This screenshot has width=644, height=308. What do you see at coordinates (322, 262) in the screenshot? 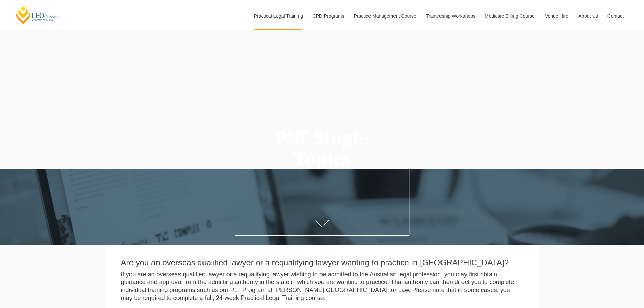
I see `h2: Are you an overseas qualified lawyer or a requalifying lawyer wanting to practice in [GEOGRAPHIC_...` at bounding box center [322, 262].